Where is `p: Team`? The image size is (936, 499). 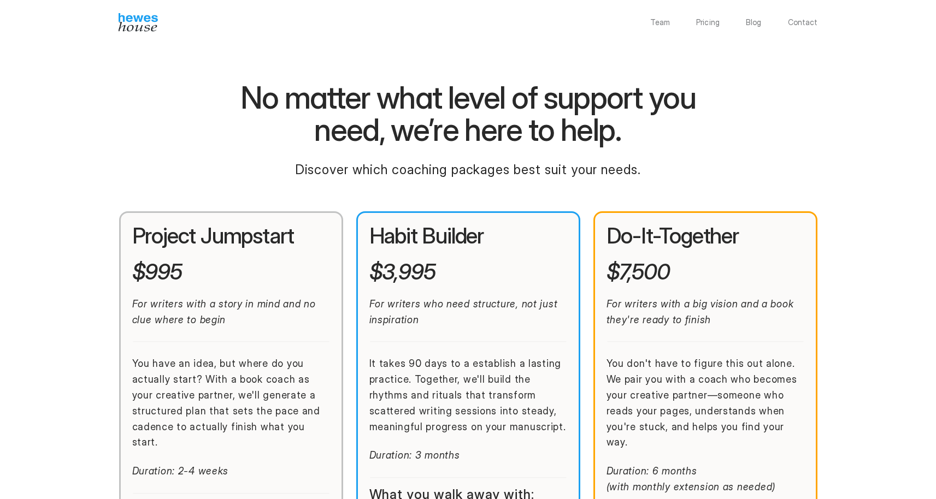 p: Team is located at coordinates (660, 22).